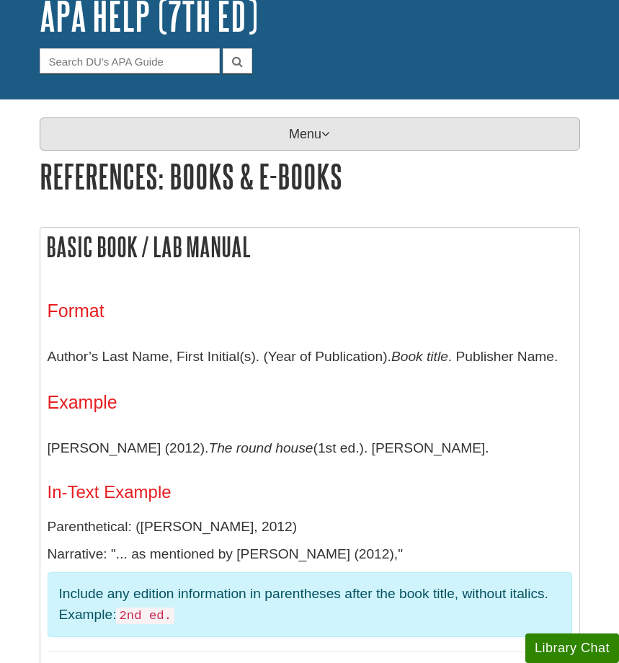 The width and height of the screenshot is (619, 663). Describe the element at coordinates (310, 176) in the screenshot. I see `h1: References: Books & E-books` at that location.